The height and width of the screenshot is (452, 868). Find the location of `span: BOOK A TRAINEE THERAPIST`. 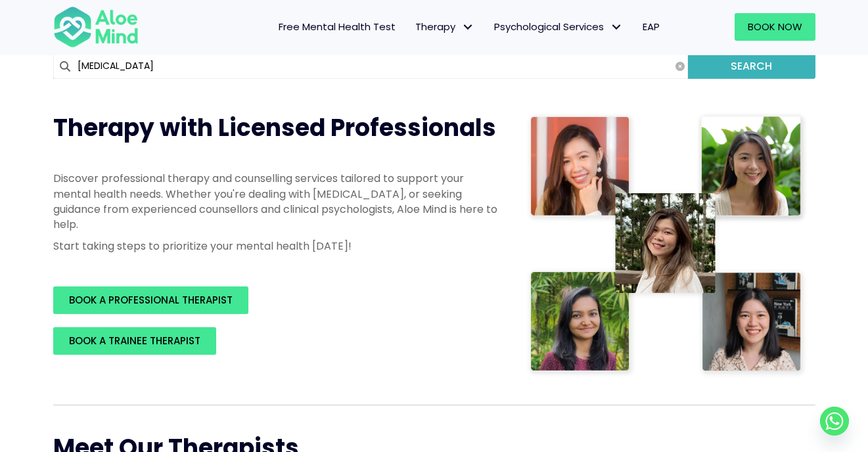

span: BOOK A TRAINEE THERAPIST is located at coordinates (135, 340).